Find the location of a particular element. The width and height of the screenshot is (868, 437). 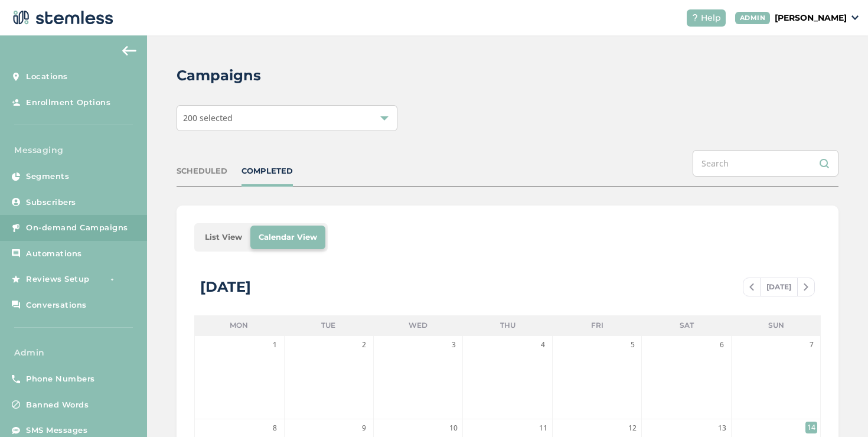

span: Automations is located at coordinates (54, 254).